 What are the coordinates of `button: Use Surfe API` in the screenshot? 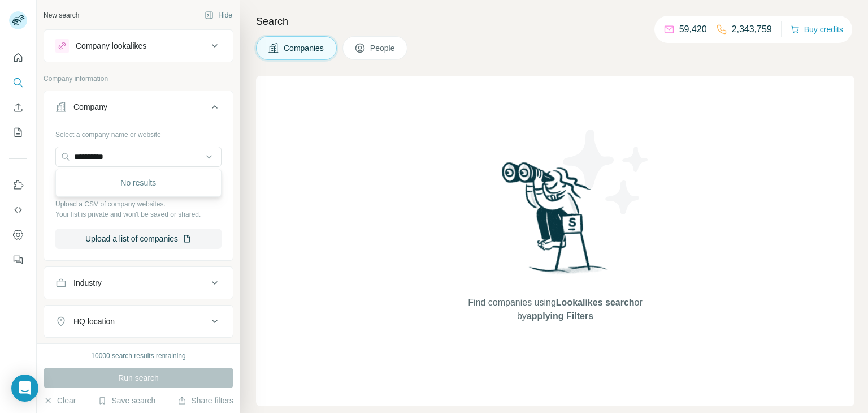 It's located at (18, 210).